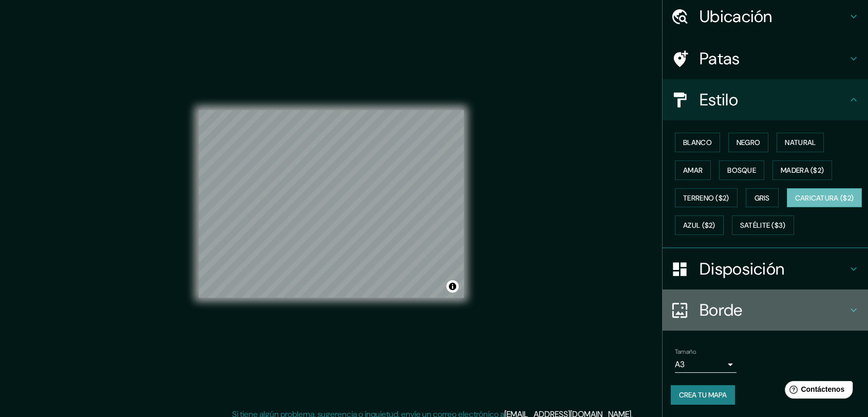 The width and height of the screenshot is (868, 417). Describe the element at coordinates (763, 226) in the screenshot. I see `font: Satélite ($3)` at that location.